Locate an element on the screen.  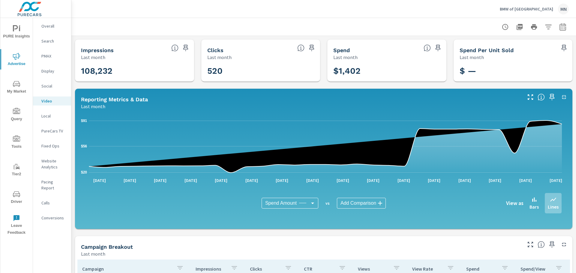
div: Display is located at coordinates (52, 71).